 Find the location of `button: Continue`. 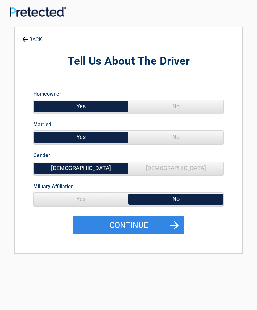

button: Continue is located at coordinates (129, 225).